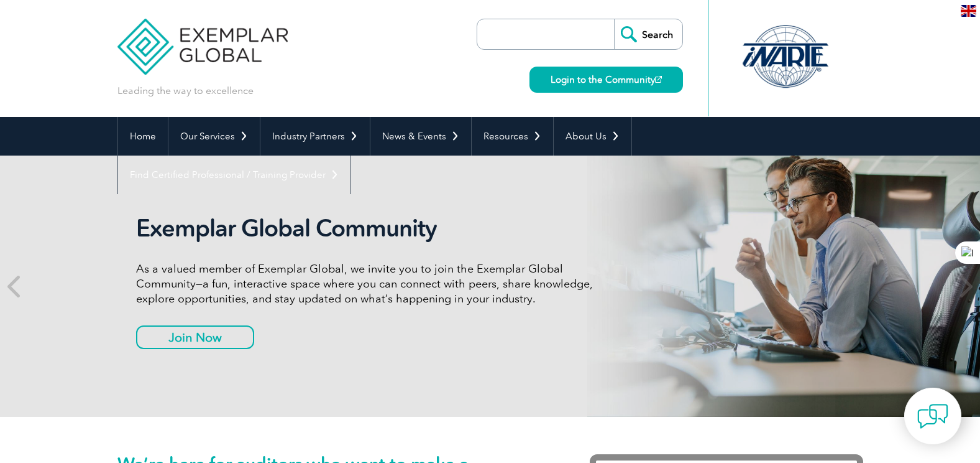  Describe the element at coordinates (658, 79) in the screenshot. I see `img: open_square.png` at that location.